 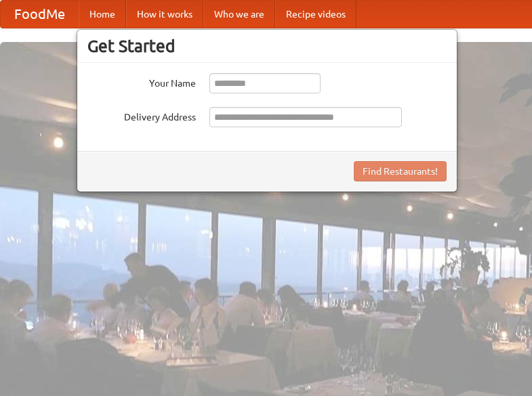 I want to click on h3: Get Started, so click(x=267, y=46).